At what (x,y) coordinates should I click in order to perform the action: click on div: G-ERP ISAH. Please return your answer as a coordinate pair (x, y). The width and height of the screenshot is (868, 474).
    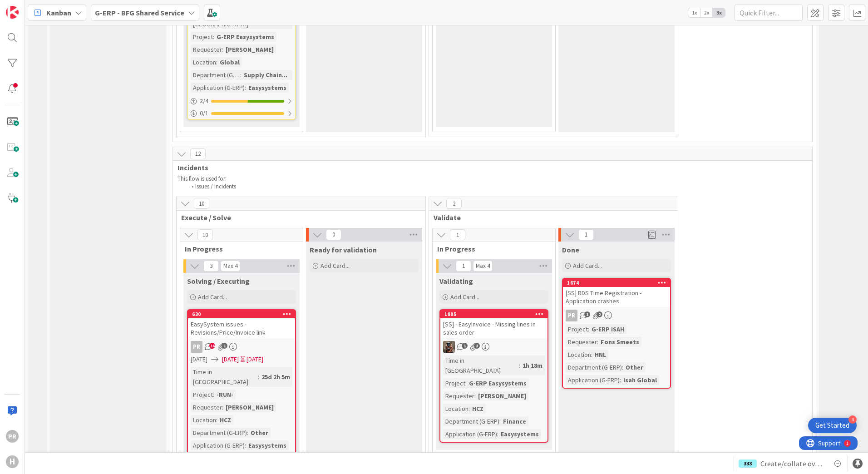
    Looking at the image, I should click on (608, 329).